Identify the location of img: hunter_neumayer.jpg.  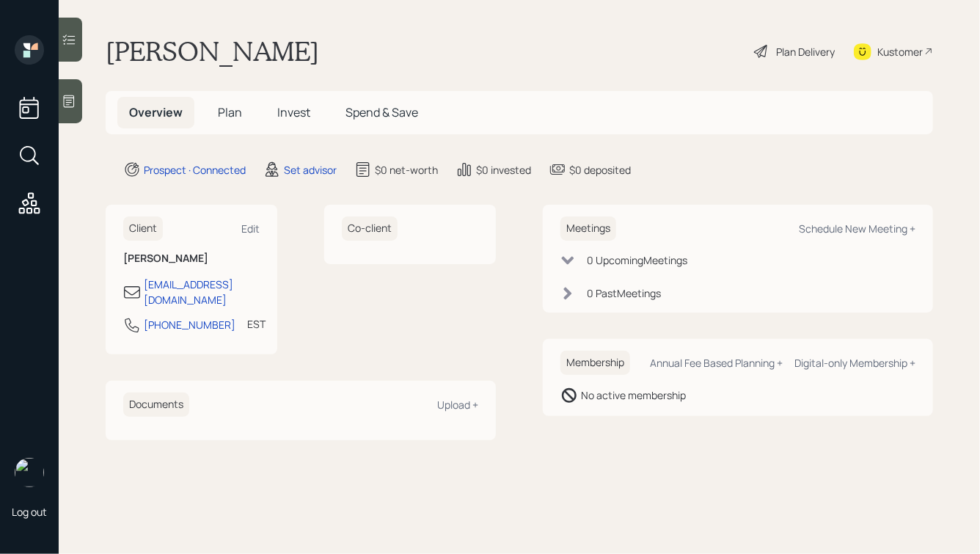
(29, 472).